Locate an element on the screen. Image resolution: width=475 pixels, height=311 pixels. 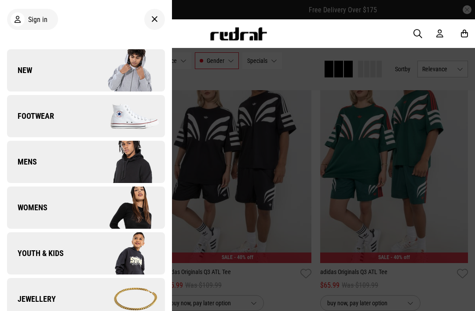
span: Youth & Kids is located at coordinates (35, 253).